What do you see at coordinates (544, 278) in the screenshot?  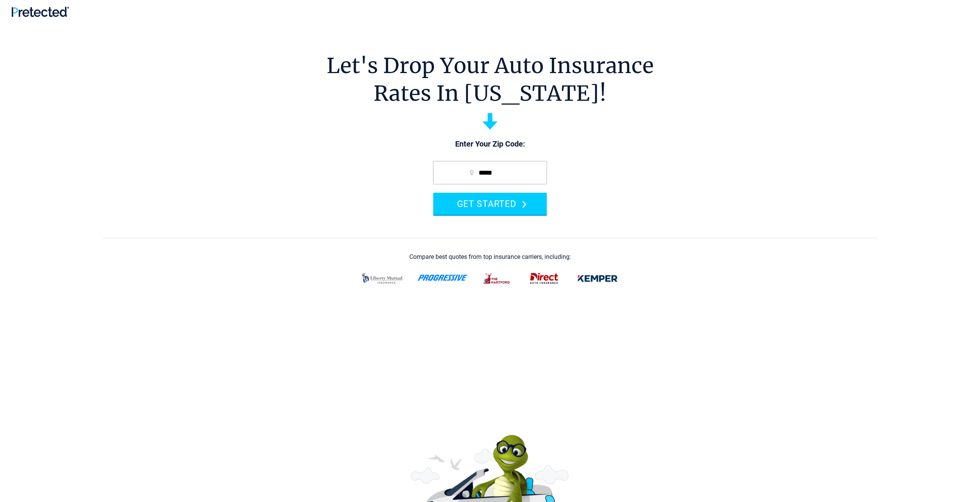 I see `img: direct` at bounding box center [544, 278].